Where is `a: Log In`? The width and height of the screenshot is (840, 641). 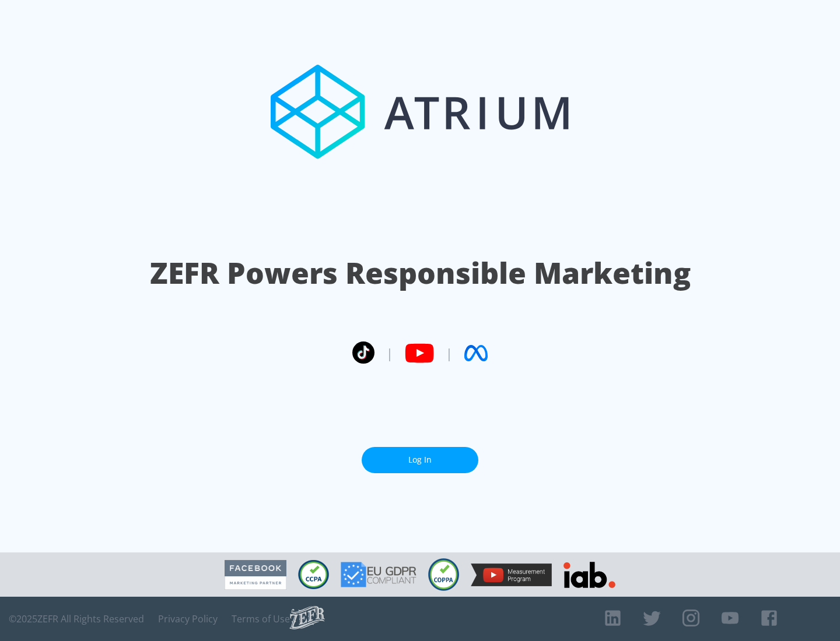 a: Log In is located at coordinates (420, 460).